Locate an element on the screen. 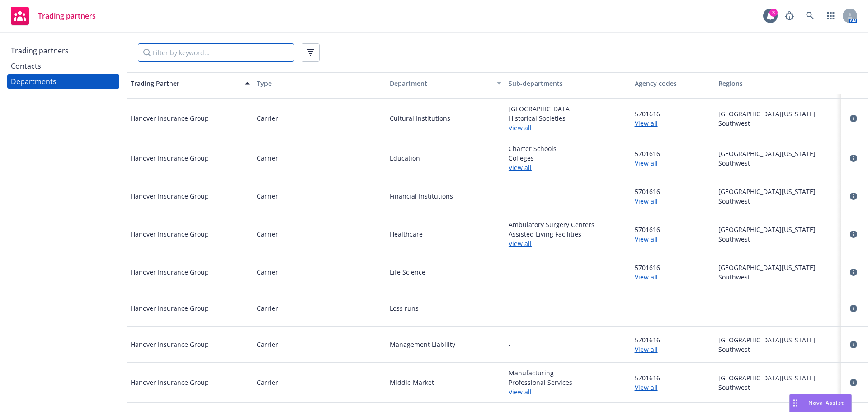 The width and height of the screenshot is (868, 412). a: Search is located at coordinates (810, 16).